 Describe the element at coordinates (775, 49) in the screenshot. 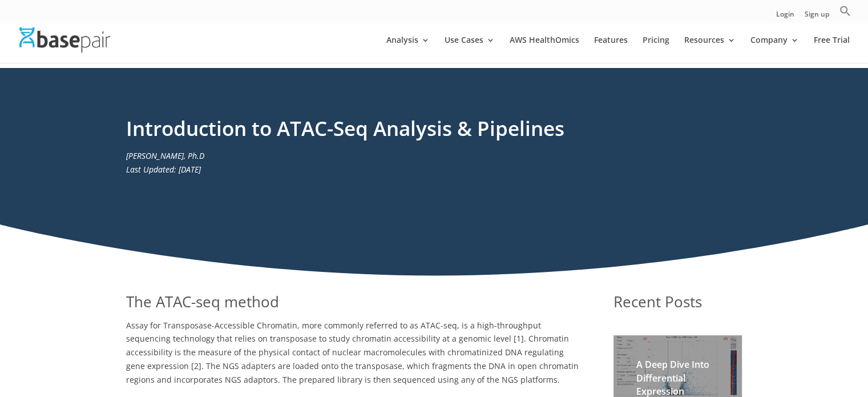

I see `a: Company` at that location.